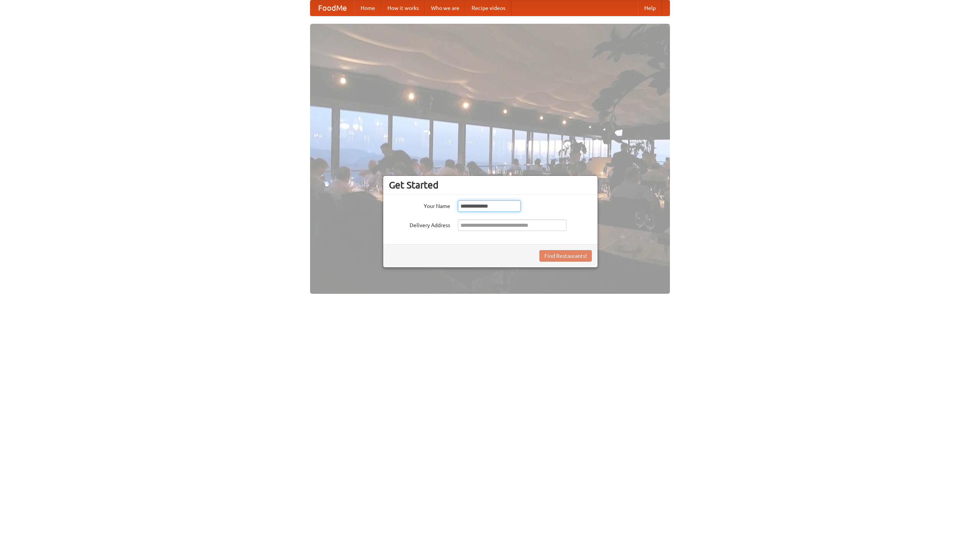  Describe the element at coordinates (565, 255) in the screenshot. I see `button: Find Restaurants!` at that location.